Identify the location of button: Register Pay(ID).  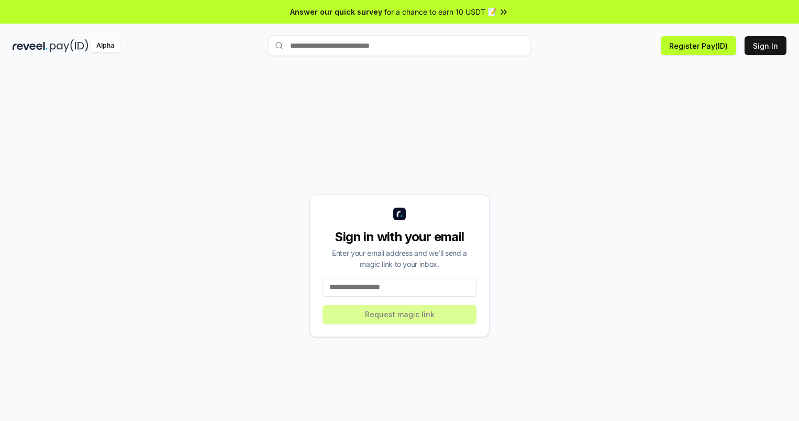
(699, 46).